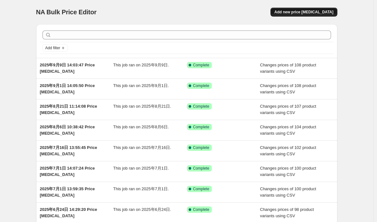  I want to click on span: Changes prices of 107 product variants using CSV, so click(288, 109).